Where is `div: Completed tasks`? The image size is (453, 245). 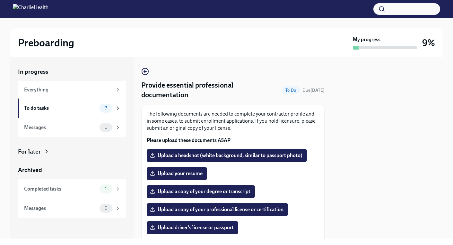
div: Completed tasks is located at coordinates (60, 189).